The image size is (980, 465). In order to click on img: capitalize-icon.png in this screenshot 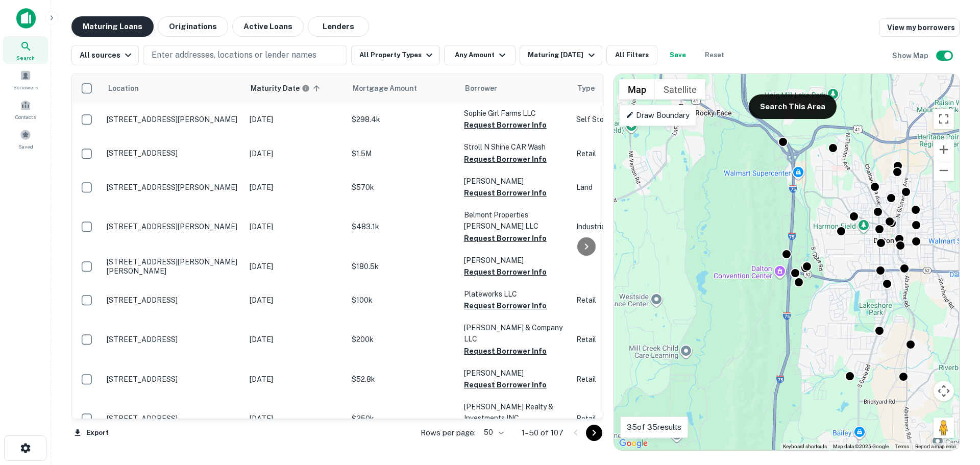, I will do `click(26, 18)`.